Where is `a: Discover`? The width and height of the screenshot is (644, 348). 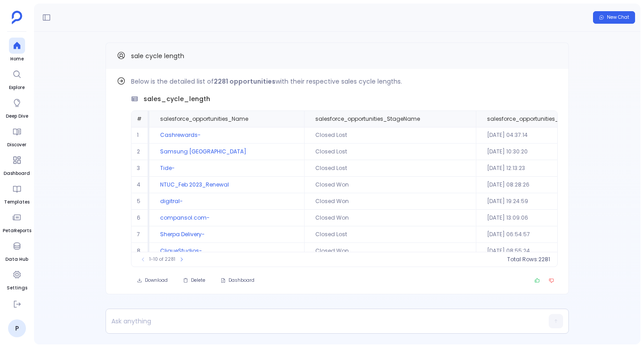
a: Discover is located at coordinates (17, 136).